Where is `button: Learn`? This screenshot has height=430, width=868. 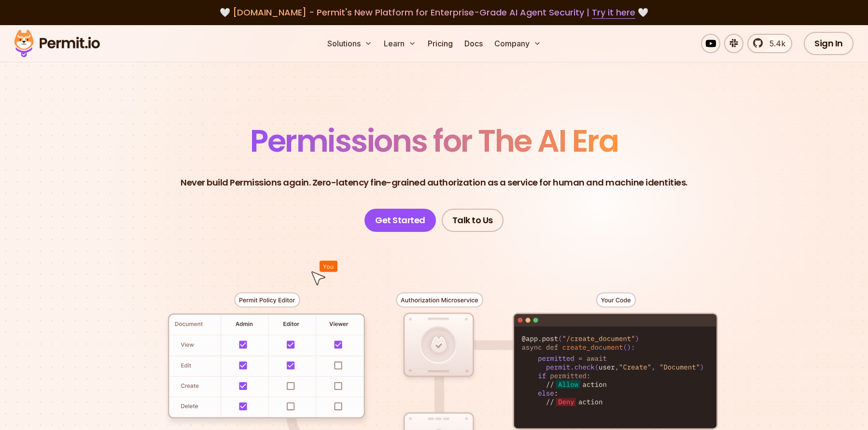 button: Learn is located at coordinates (400, 43).